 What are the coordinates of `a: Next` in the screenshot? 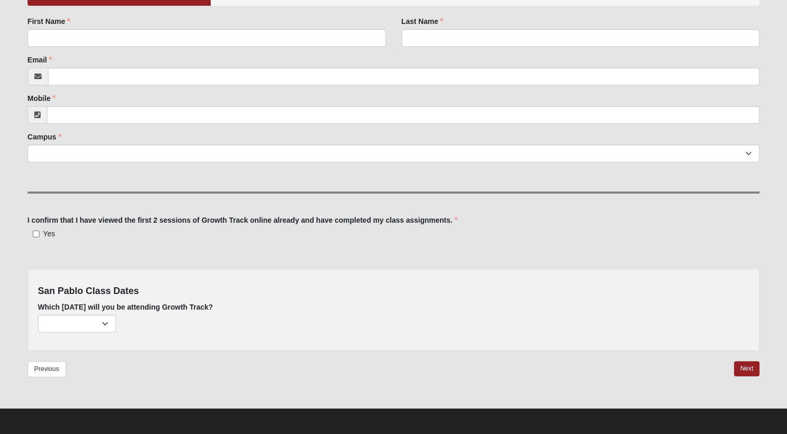 It's located at (747, 368).